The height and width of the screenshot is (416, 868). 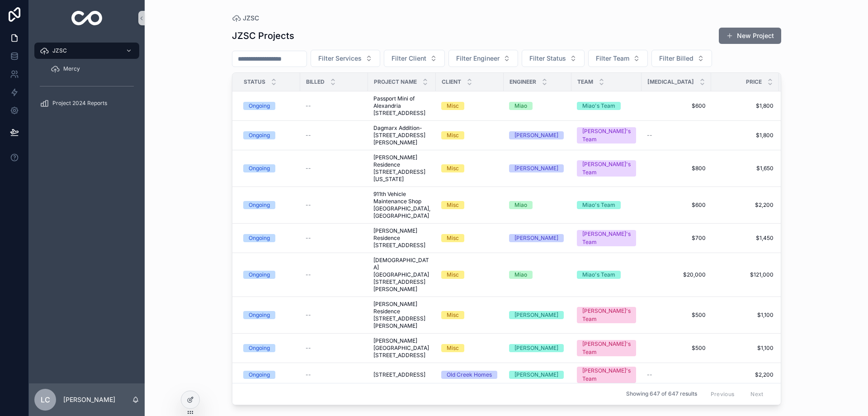 I want to click on span: $1,450, so click(x=745, y=238).